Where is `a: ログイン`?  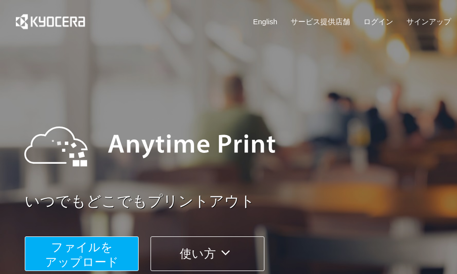 a: ログイン is located at coordinates (378, 21).